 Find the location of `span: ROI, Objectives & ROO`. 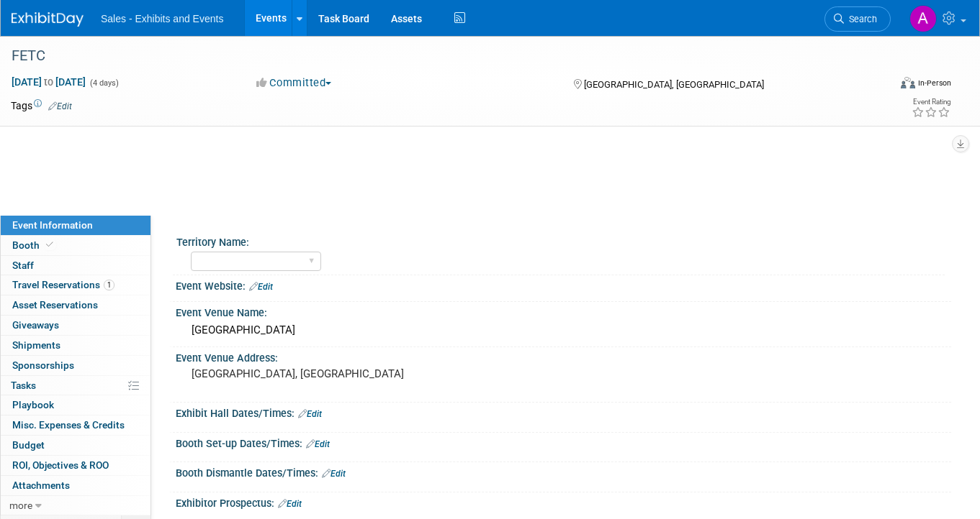

span: ROI, Objectives & ROO is located at coordinates (60, 465).